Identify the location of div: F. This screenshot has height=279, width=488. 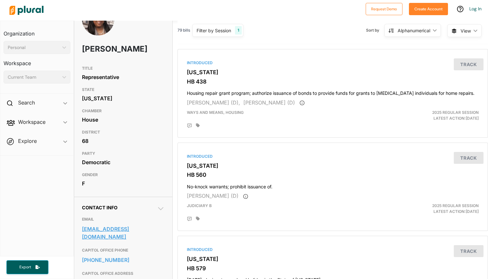
(123, 184).